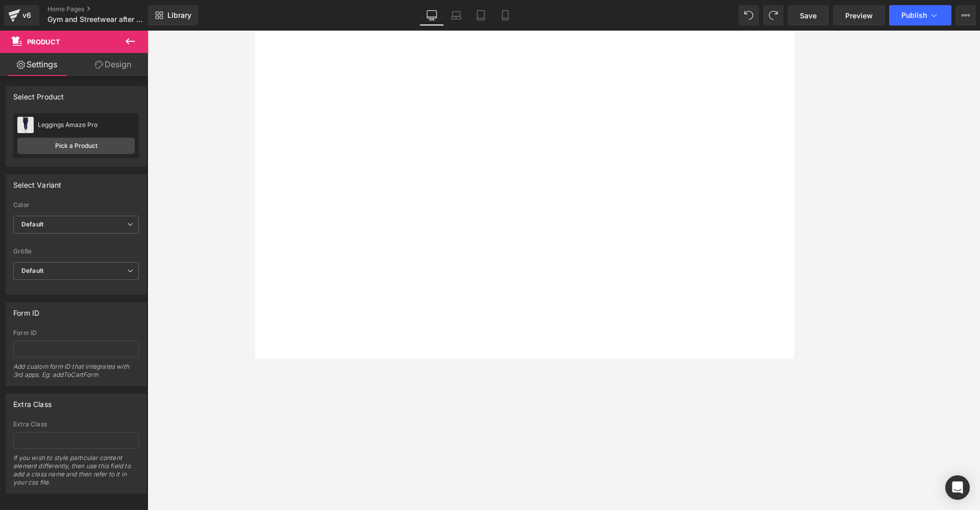 This screenshot has height=510, width=980. Describe the element at coordinates (505, 15) in the screenshot. I see `a: Mobile` at that location.